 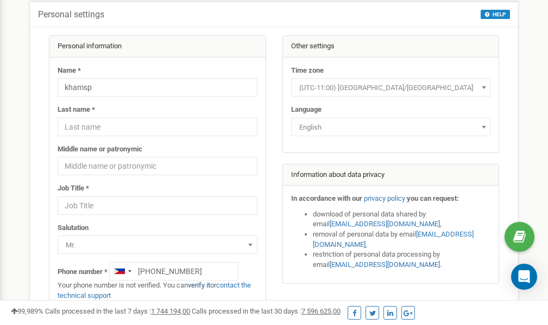 What do you see at coordinates (158, 87) in the screenshot?
I see `input: Name` at bounding box center [158, 87].